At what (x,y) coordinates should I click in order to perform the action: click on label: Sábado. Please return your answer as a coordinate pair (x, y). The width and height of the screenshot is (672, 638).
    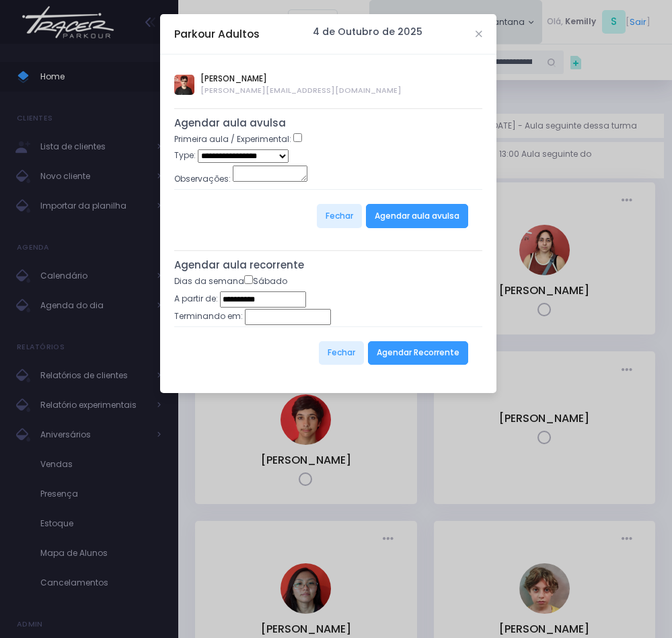
    Looking at the image, I should click on (265, 281).